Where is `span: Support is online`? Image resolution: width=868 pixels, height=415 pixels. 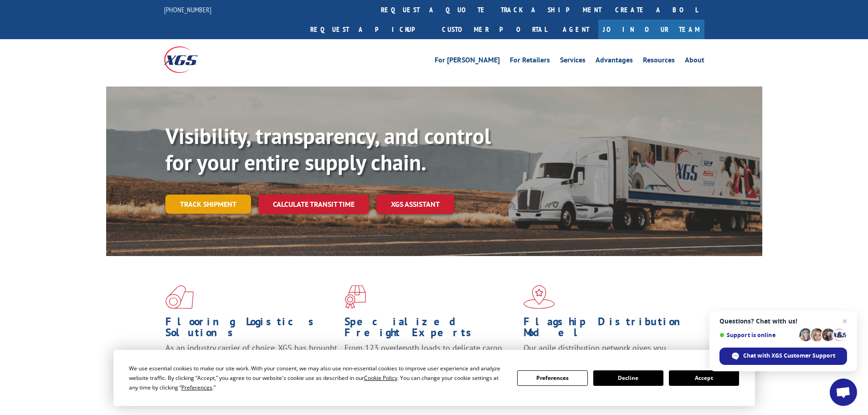 span: Support is online is located at coordinates (758, 335).